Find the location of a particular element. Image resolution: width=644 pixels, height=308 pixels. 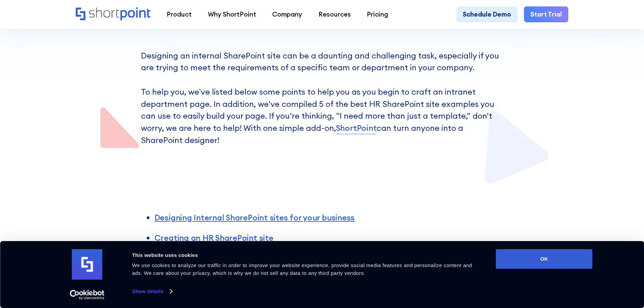

a: Resources is located at coordinates (334, 15).